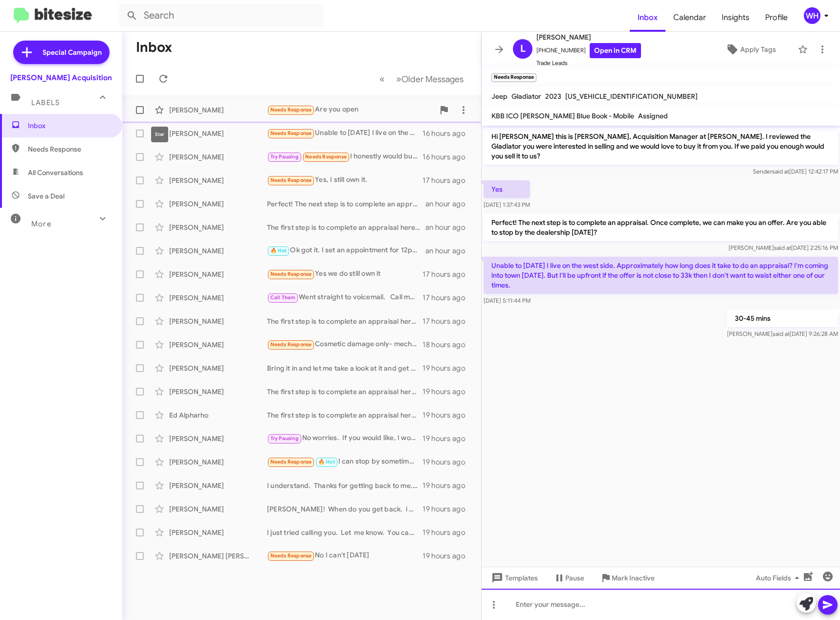 This screenshot has height=620, width=840. What do you see at coordinates (735, 18) in the screenshot?
I see `span: Insights` at bounding box center [735, 18].